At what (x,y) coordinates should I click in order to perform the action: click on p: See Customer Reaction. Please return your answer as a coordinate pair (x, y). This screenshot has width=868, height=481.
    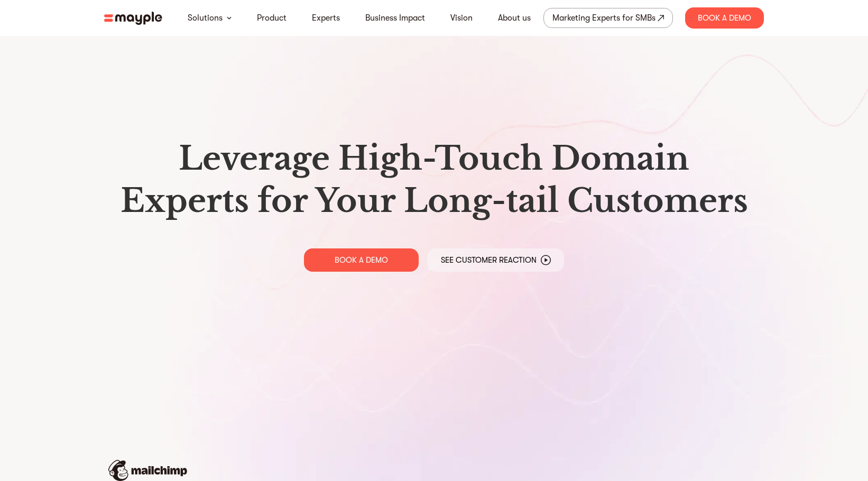
    Looking at the image, I should click on (489, 260).